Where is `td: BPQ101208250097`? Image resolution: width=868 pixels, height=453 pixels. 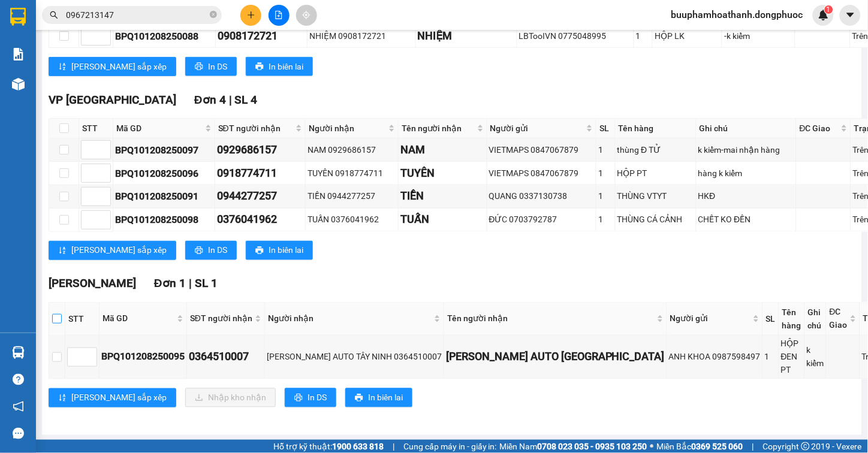 td: BPQ101208250097 is located at coordinates (164, 150).